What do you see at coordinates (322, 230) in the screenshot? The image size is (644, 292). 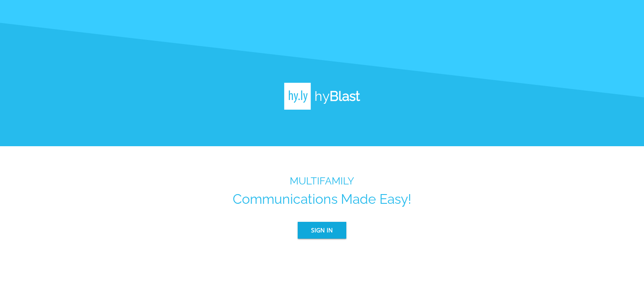 I see `span: Sign In` at bounding box center [322, 230].